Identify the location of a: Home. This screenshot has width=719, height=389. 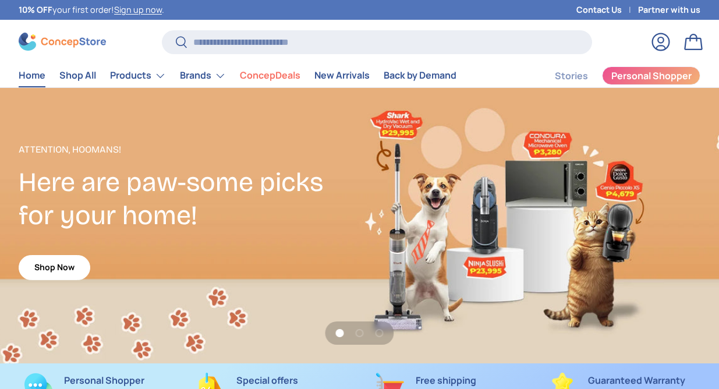
(32, 75).